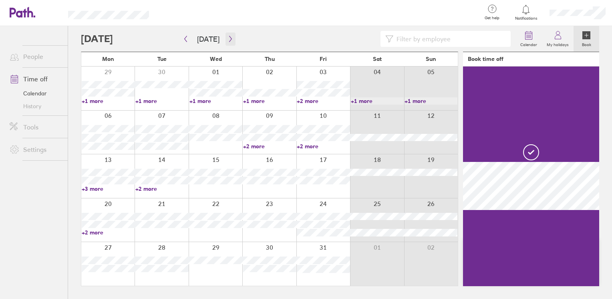 Image resolution: width=612 pixels, height=299 pixels. Describe the element at coordinates (35, 149) in the screenshot. I see `a: Settings` at that location.